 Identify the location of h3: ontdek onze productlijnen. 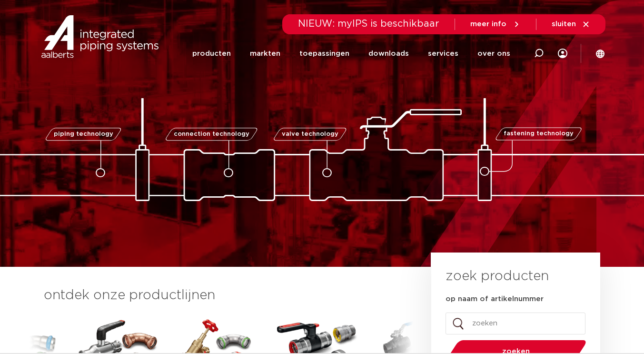
(221, 295).